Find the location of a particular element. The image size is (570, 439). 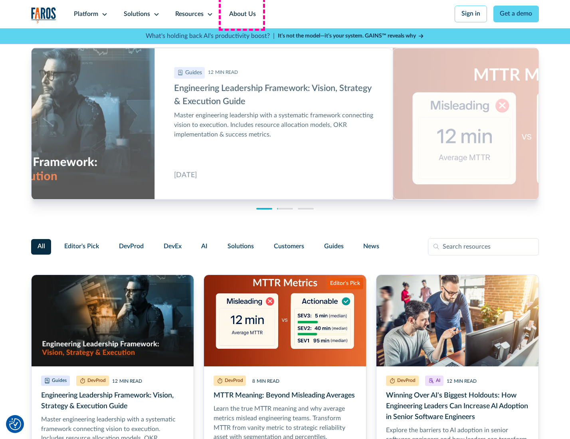

span: DevProd is located at coordinates (131, 247).